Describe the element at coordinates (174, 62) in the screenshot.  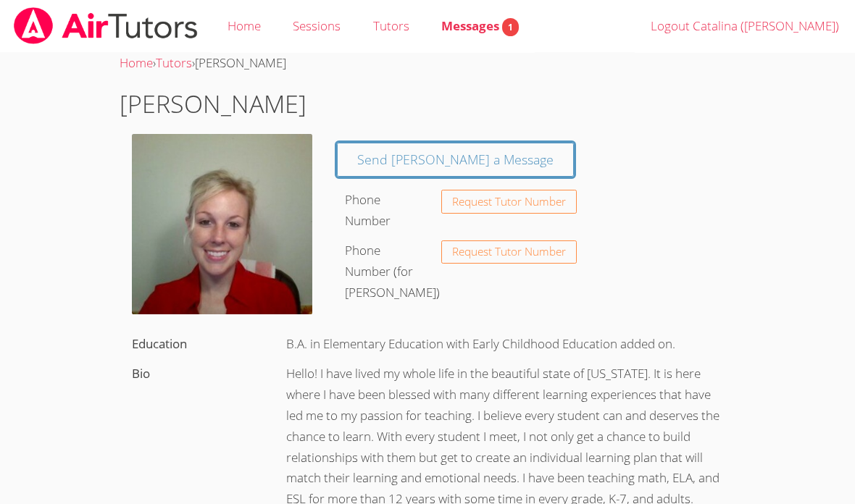
I see `a: Tutors` at that location.